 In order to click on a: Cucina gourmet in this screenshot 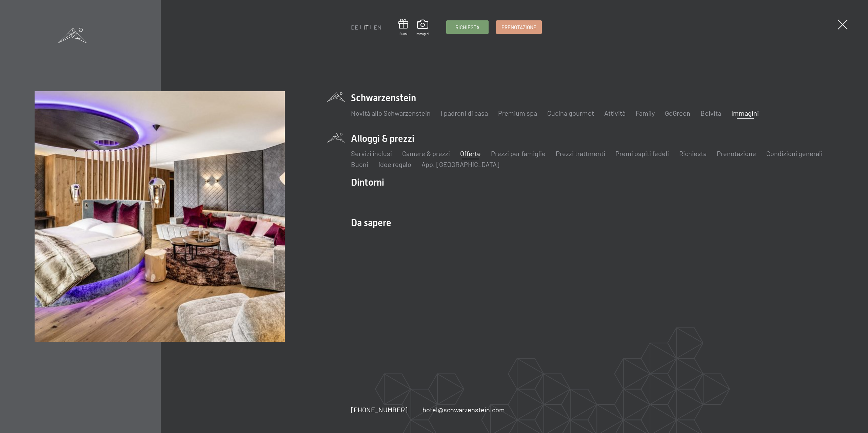, I will do `click(571, 113)`.